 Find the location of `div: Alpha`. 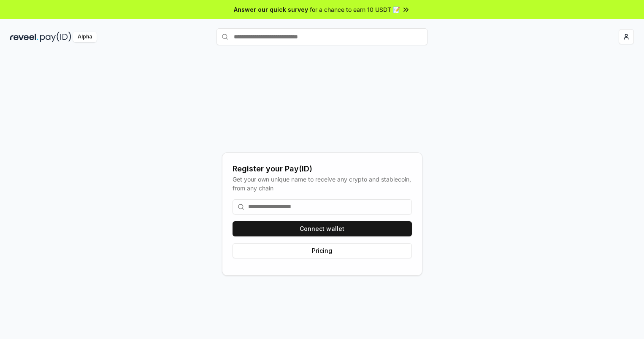

div: Alpha is located at coordinates (85, 37).